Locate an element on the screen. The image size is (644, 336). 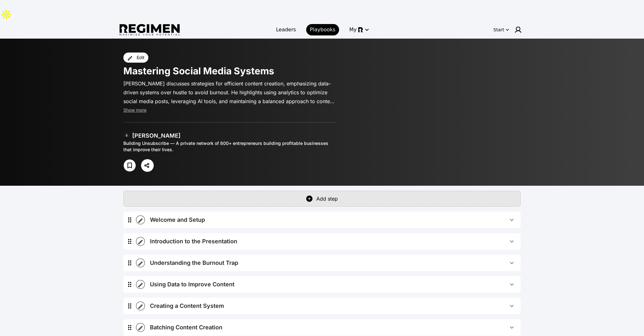
div: Building Unsubscribe — A private network of 800+ entrepreneurs building profitable businesses tha... is located at coordinates (230, 146).